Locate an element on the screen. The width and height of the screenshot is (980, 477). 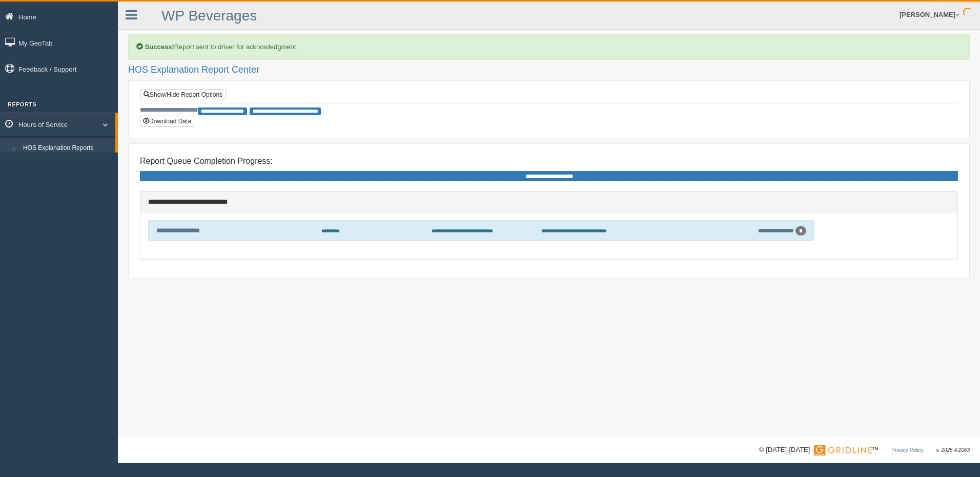
b: Success! is located at coordinates (160, 46).